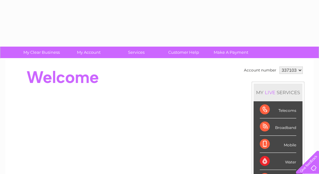 The height and width of the screenshot is (174, 319). I want to click on a: Services, so click(136, 52).